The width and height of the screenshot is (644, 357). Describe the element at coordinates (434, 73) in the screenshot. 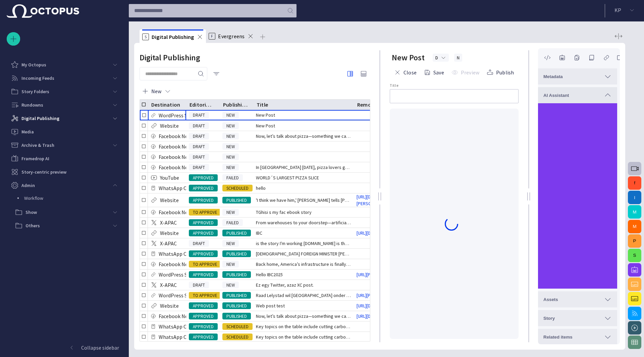

I see `button: Save` at that location.